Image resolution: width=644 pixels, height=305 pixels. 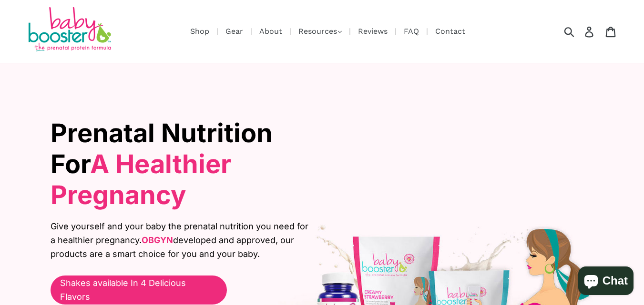 What do you see at coordinates (411, 31) in the screenshot?
I see `a: FAQ` at bounding box center [411, 31].